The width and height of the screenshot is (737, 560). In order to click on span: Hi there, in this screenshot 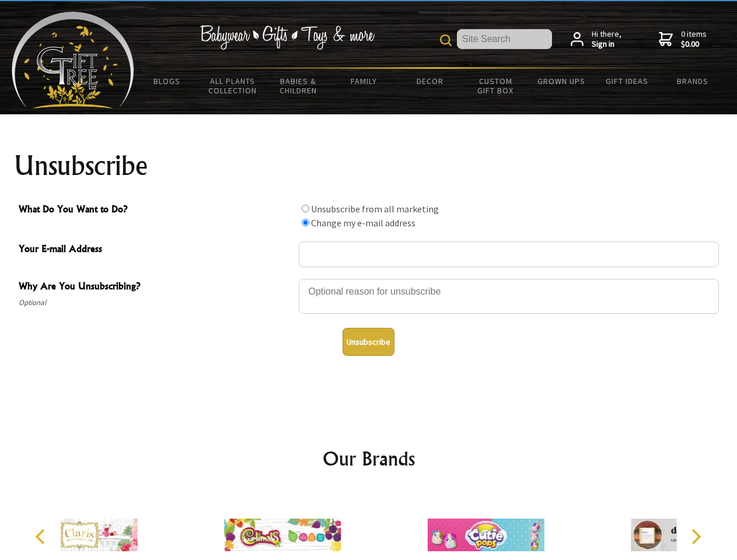, I will do `click(607, 39)`.